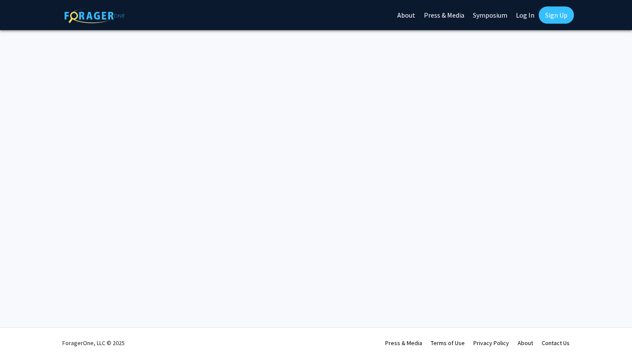 Image resolution: width=632 pixels, height=358 pixels. What do you see at coordinates (95, 15) in the screenshot?
I see `img: ForagerOne Logo` at bounding box center [95, 15].